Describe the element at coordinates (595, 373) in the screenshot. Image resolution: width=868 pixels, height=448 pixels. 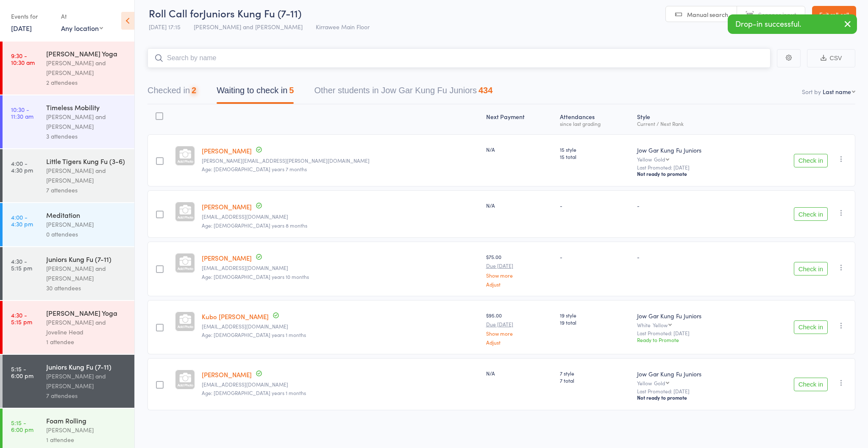
I see `span: 7 style` at that location.